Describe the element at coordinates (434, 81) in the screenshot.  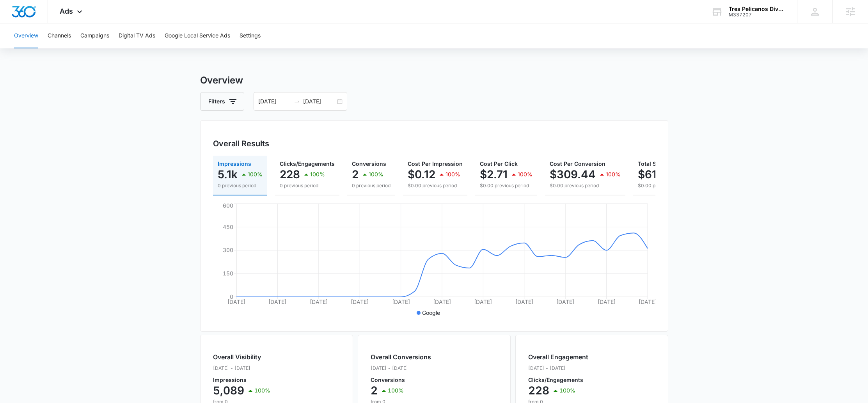
I see `h3: Overview` at that location.